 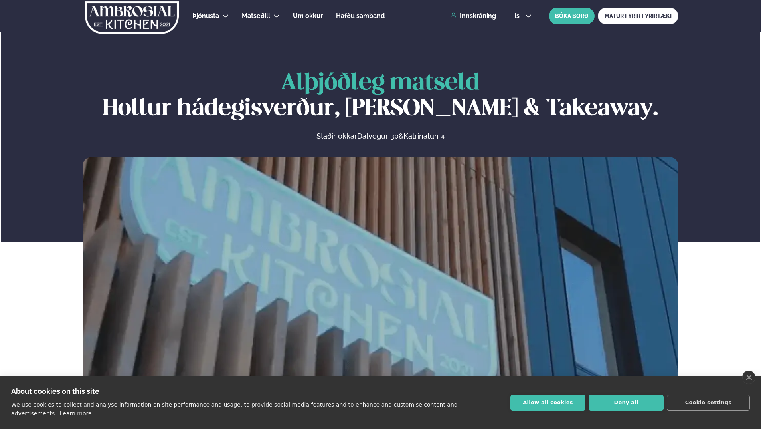 What do you see at coordinates (380, 83) in the screenshot?
I see `span: Alþjóðleg matseld` at bounding box center [380, 83].